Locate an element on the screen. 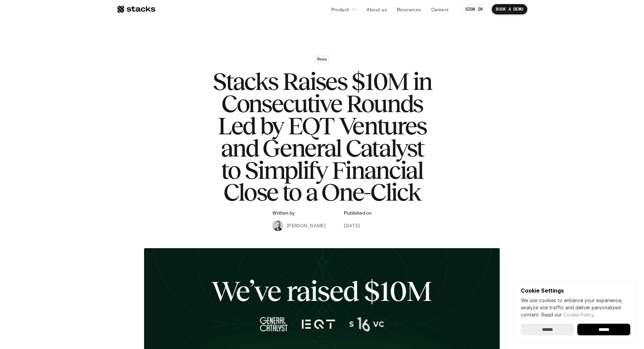  a: SIGN IN is located at coordinates (474, 9).